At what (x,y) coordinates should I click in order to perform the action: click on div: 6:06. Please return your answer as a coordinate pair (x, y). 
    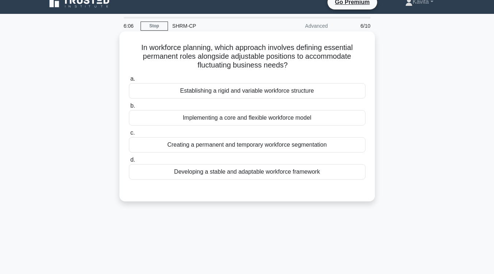
    Looking at the image, I should click on (130, 26).